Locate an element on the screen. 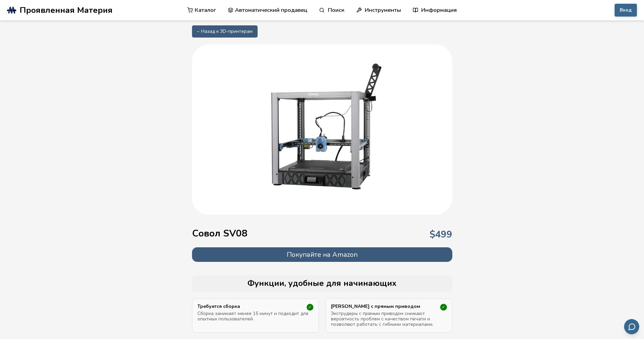 This screenshot has width=644, height=339. ya-tr-span: Инструменты is located at coordinates (383, 10).